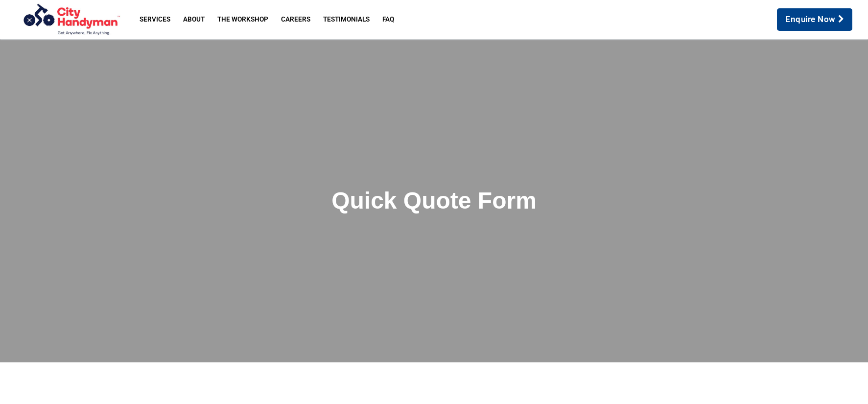 The image size is (868, 404). Describe the element at coordinates (388, 19) in the screenshot. I see `span: FAQ` at that location.